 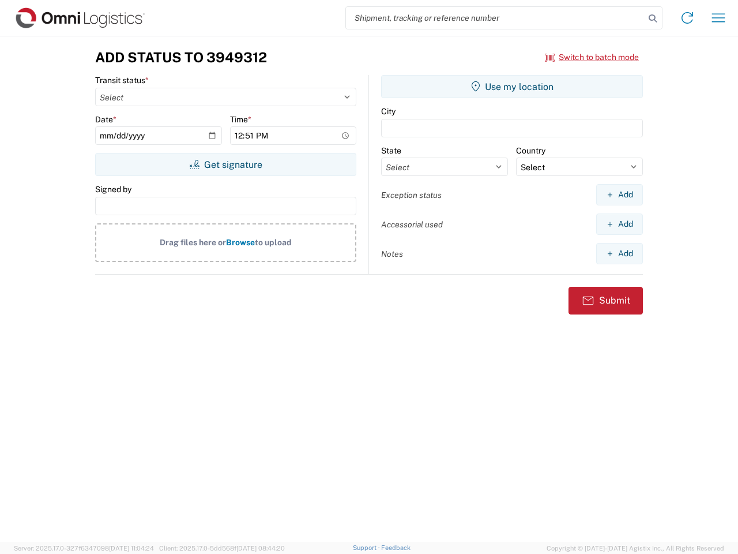 I want to click on label: City, so click(x=388, y=111).